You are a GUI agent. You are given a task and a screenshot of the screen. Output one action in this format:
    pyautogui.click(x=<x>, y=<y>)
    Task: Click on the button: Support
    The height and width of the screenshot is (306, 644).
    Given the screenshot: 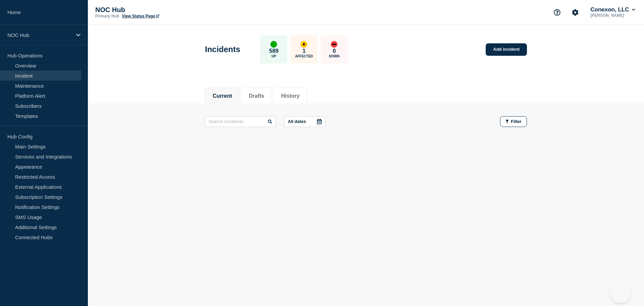 What is the action you would take?
    pyautogui.click(x=557, y=12)
    